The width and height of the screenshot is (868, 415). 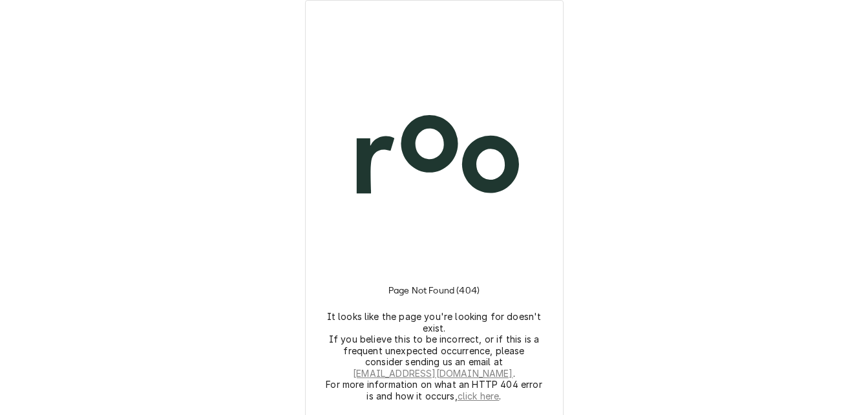 I want to click on img: Logo, so click(x=434, y=157).